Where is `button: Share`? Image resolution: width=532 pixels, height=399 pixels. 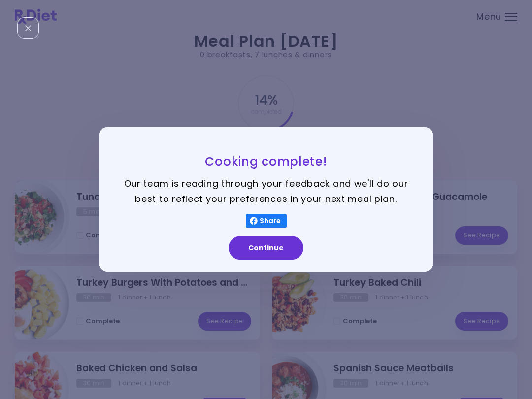 button: Share is located at coordinates (266, 221).